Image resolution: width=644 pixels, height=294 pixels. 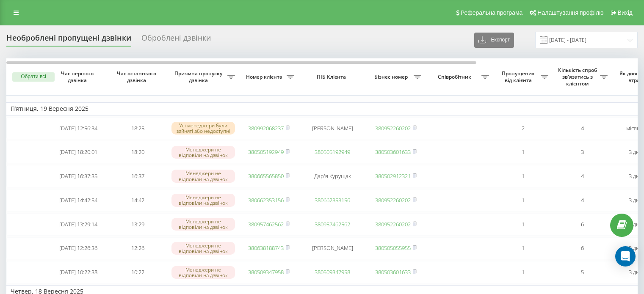 What do you see at coordinates (332, 176) in the screenshot?
I see `td: Дар'я Курущак` at bounding box center [332, 176].